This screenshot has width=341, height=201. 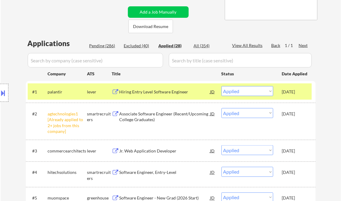 What do you see at coordinates (139, 46) in the screenshot?
I see `div: Excluded (40)` at bounding box center [139, 46].